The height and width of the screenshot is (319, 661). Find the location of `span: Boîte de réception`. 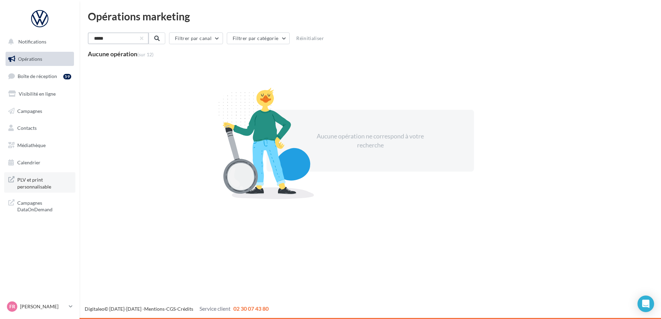

span: Boîte de réception is located at coordinates (37, 76).